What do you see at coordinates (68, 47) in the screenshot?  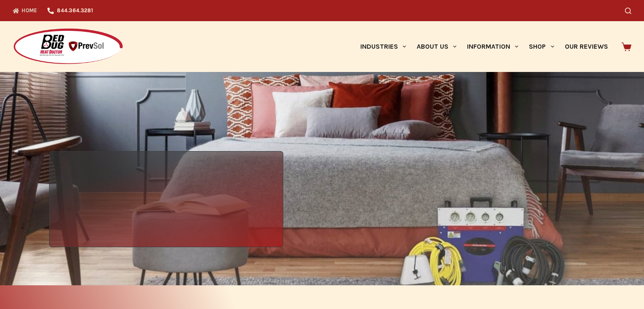 I see `img: Prevsol/Bed Bug Heat Doctor` at bounding box center [68, 47].